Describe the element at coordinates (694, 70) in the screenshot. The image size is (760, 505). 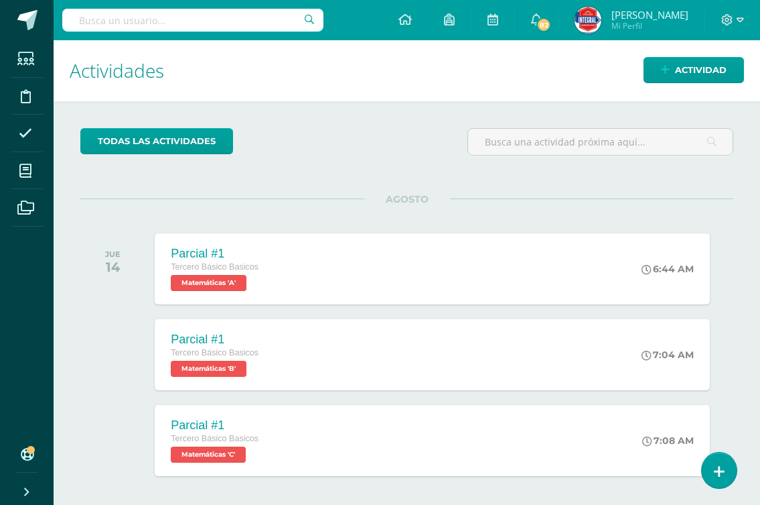
I see `a: Actividad` at that location.